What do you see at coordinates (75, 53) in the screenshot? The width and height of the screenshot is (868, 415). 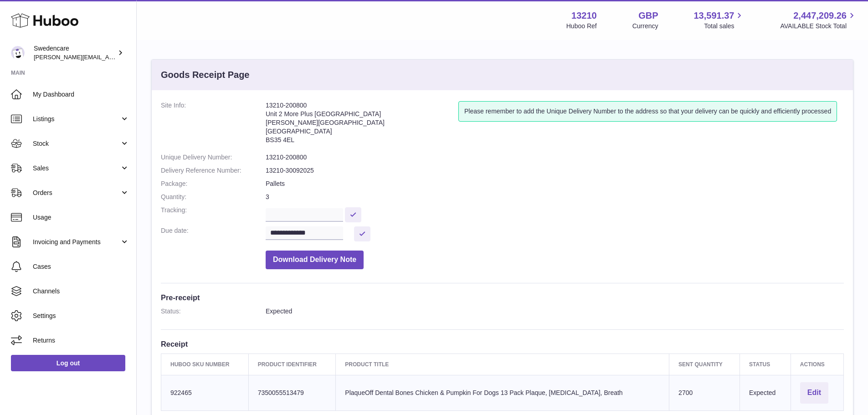 I see `div: Swedencare` at bounding box center [75, 53].